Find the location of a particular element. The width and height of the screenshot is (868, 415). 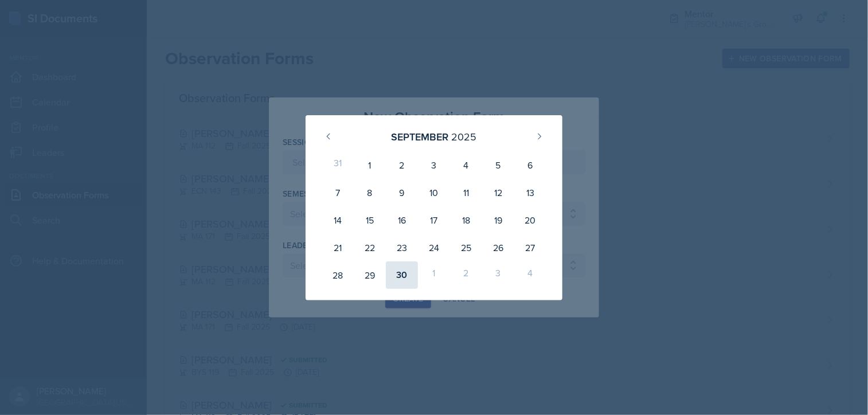

div: 9 is located at coordinates (402, 193).